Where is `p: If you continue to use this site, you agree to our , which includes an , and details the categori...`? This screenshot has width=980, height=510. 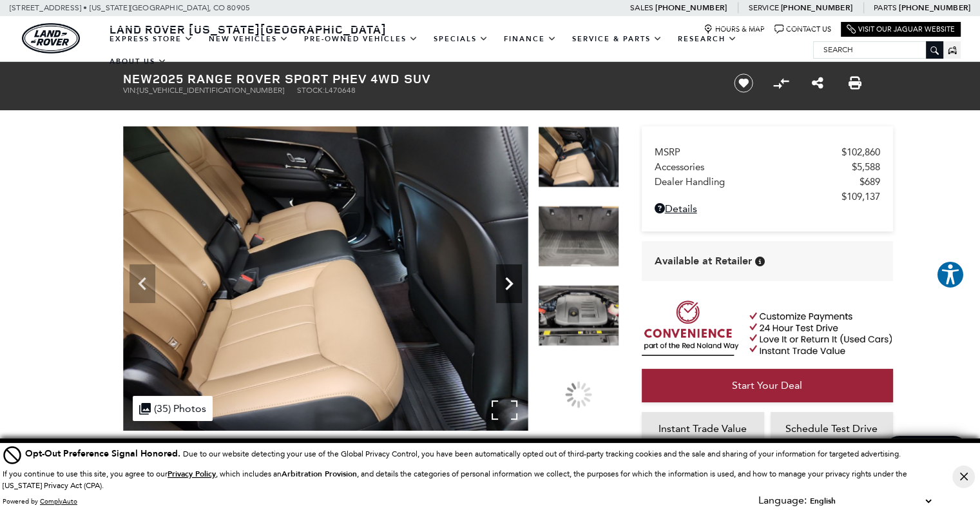 p: If you continue to use this site, you agree to our , which includes an , and details the categori... is located at coordinates (455, 480).